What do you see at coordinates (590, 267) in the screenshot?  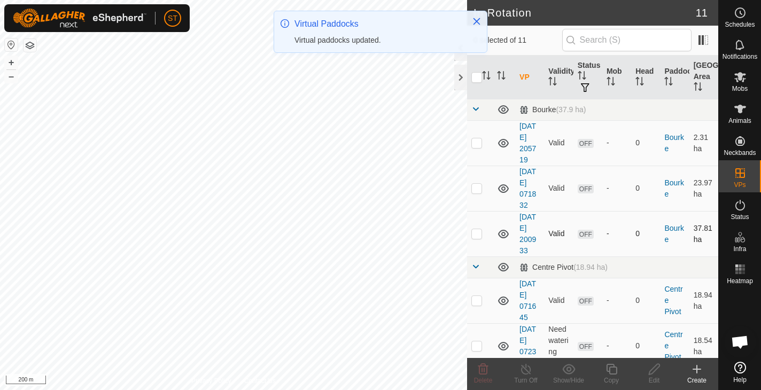 I see `span: (18.94 ha)` at bounding box center [590, 267].